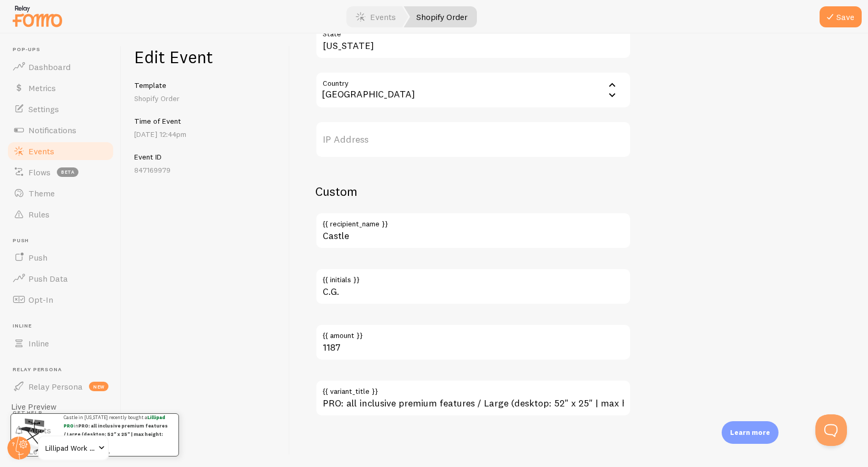 This screenshot has height=467, width=868. I want to click on span: Push Data, so click(48, 278).